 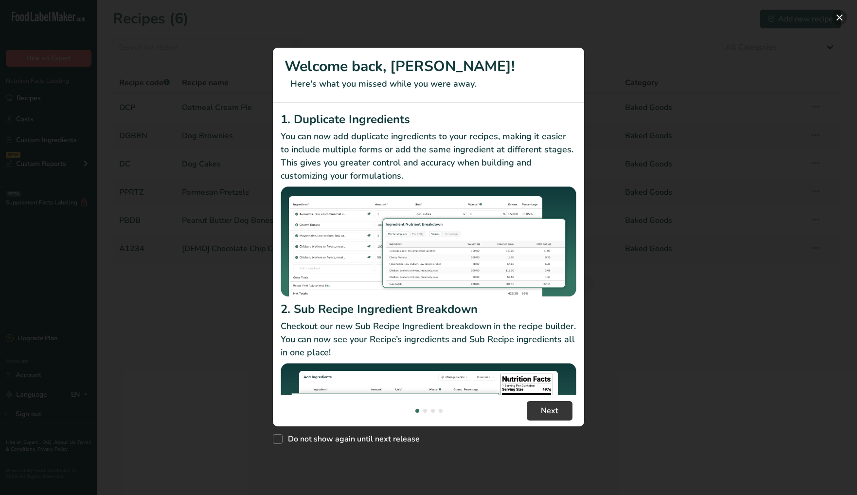 I want to click on span: Next, so click(x=550, y=410).